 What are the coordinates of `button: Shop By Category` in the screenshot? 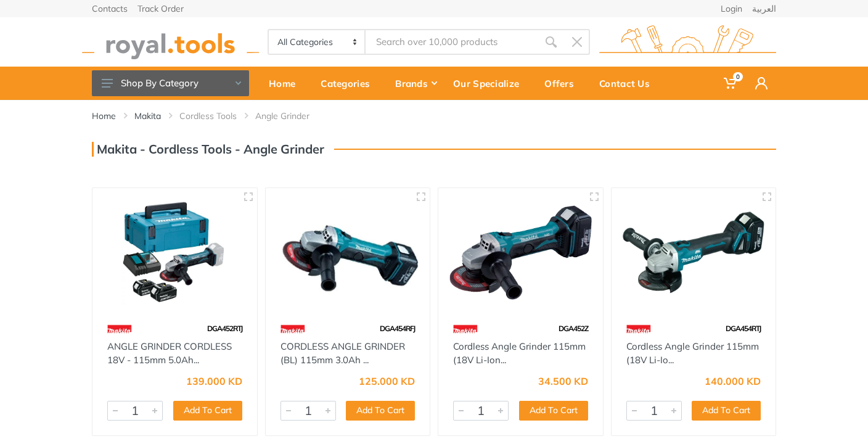 It's located at (170, 83).